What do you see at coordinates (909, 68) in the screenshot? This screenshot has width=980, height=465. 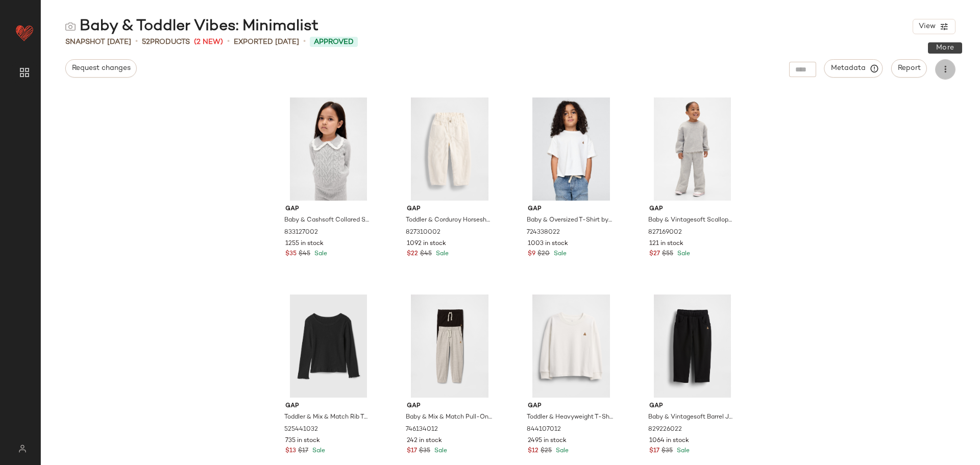 I see `span: Report` at bounding box center [909, 68].